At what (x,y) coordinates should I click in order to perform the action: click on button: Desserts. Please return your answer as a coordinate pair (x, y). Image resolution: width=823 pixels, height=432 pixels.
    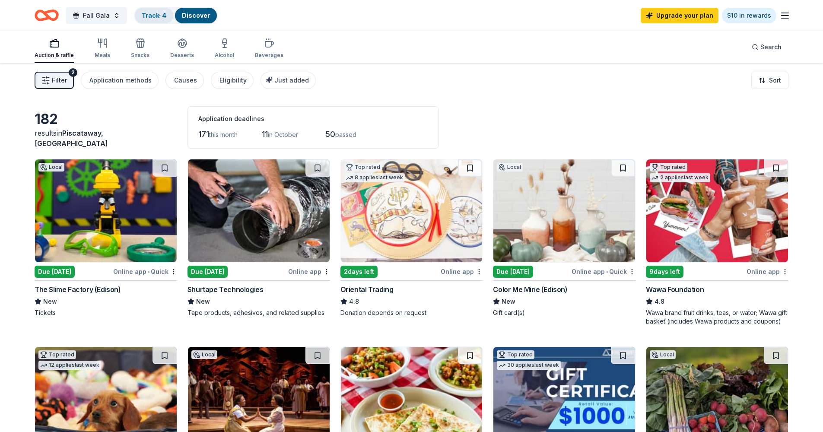
    Looking at the image, I should click on (182, 49).